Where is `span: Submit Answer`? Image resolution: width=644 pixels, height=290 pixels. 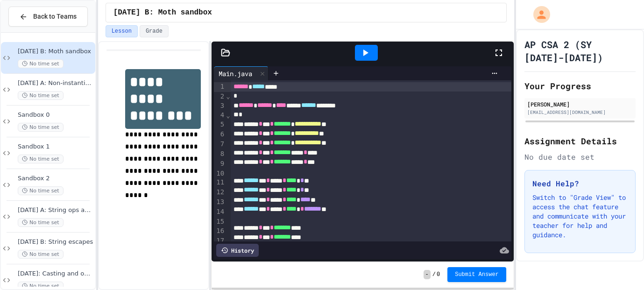
span: Submit Answer is located at coordinates (477, 275).